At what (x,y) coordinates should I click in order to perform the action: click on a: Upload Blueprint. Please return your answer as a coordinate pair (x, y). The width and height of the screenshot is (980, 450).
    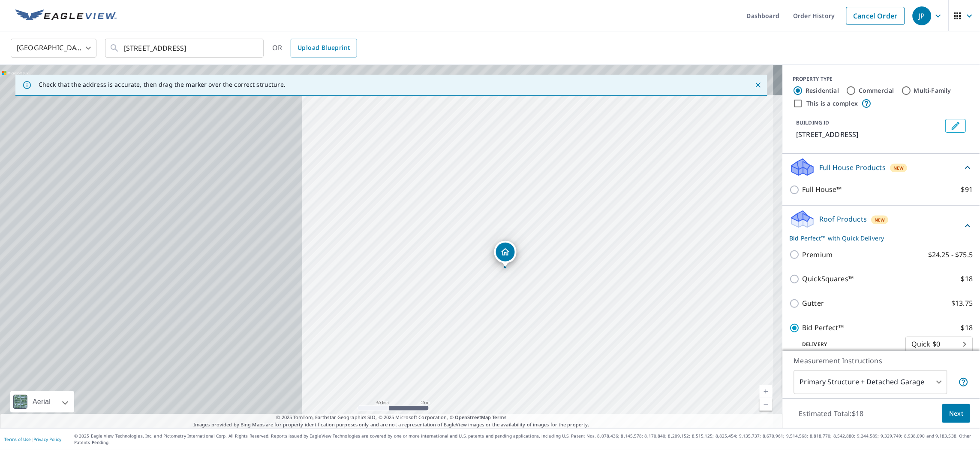
    Looking at the image, I should click on (324, 48).